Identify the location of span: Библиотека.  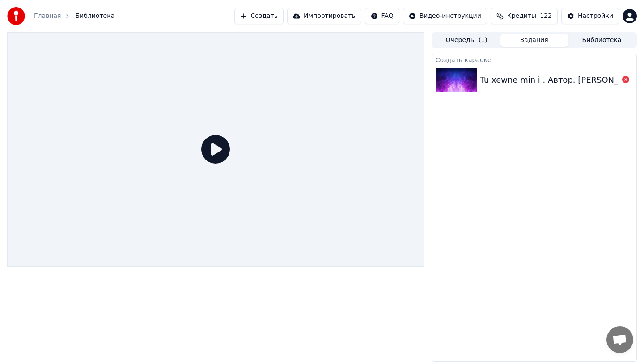
(95, 16).